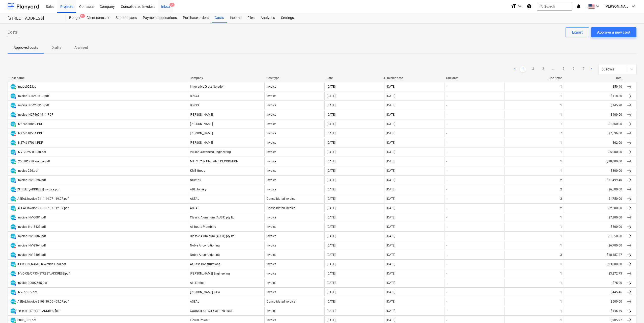 This screenshot has width=644, height=323. I want to click on div: IN274638869.PDF, so click(30, 124).